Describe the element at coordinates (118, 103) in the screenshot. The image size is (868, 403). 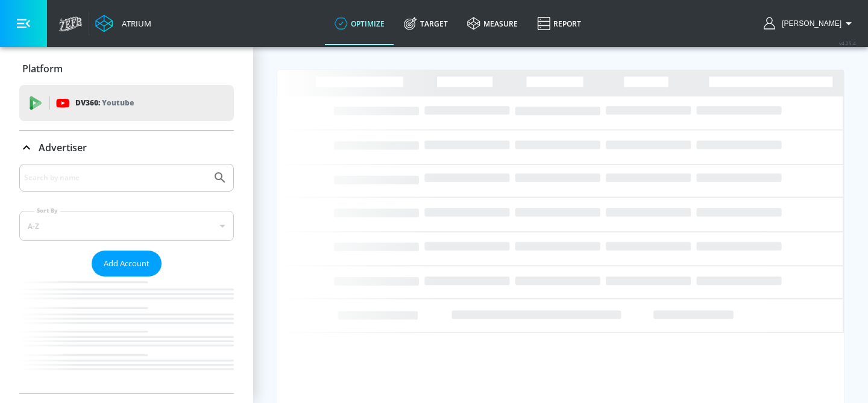
I see `p: Youtube` at that location.